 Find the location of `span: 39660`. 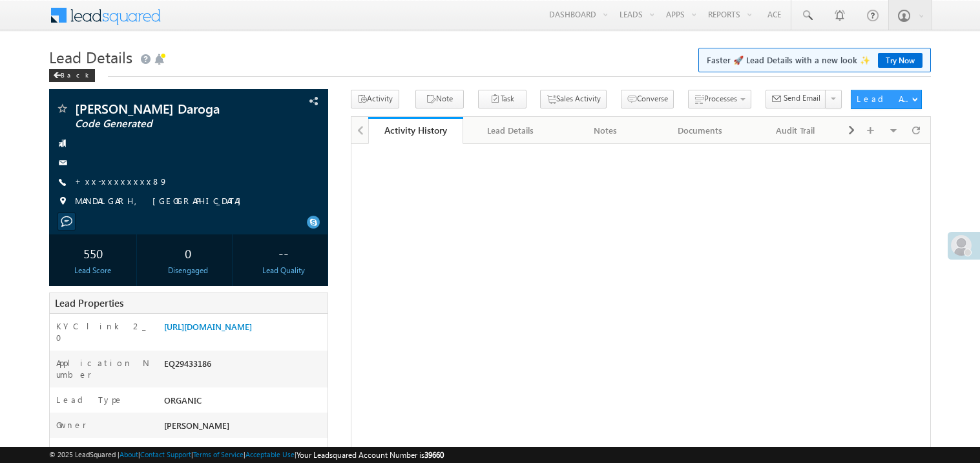

span: 39660 is located at coordinates (434, 455).